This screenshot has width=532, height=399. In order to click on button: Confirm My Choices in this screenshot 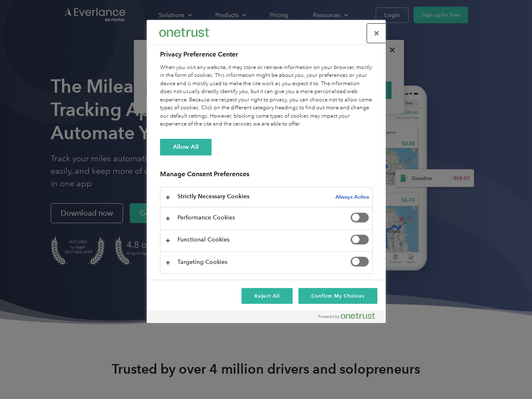, I will do `click(337, 295)`.